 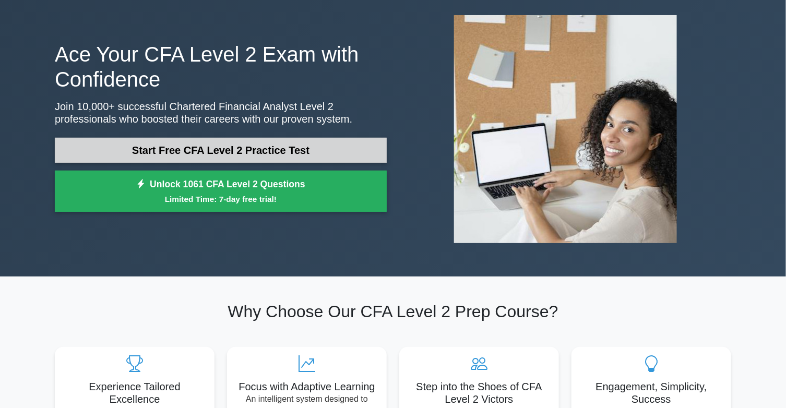 What do you see at coordinates (221, 113) in the screenshot?
I see `p: Join 10,000+ successful Chartered Financial Analyst Level 2 professionals who boosted their caree...` at bounding box center [221, 113].